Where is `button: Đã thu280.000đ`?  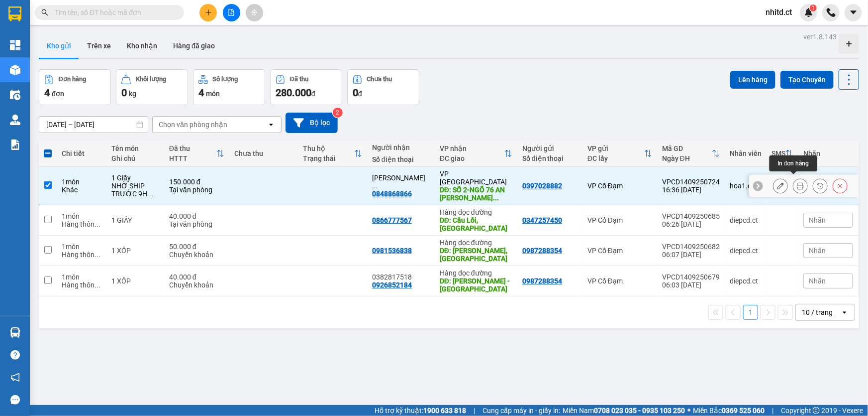
button: Đã thu280.000đ is located at coordinates (306, 87).